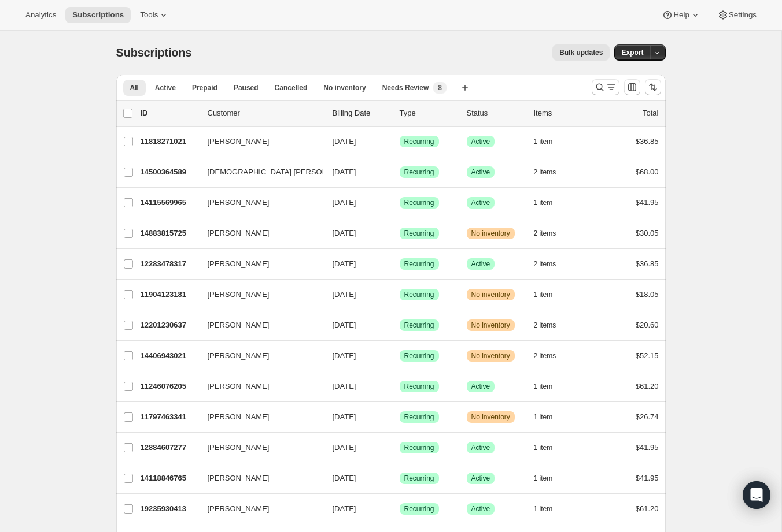 This screenshot has width=782, height=532. I want to click on span: Prepaid, so click(205, 88).